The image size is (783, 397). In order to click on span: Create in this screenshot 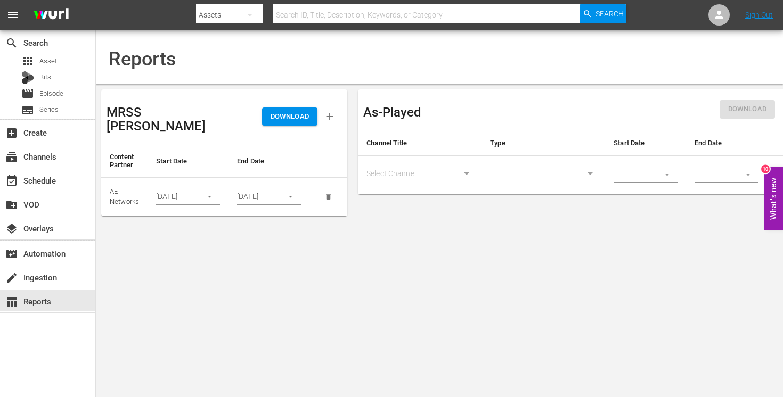, I will do `click(12, 133)`.